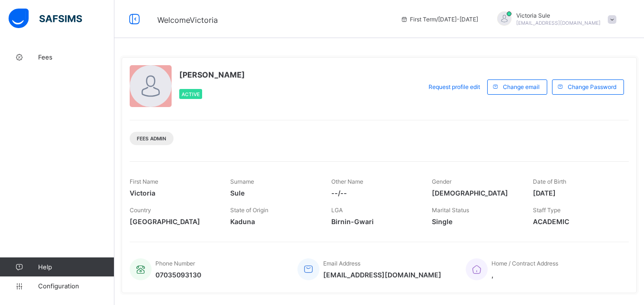  What do you see at coordinates (273, 193) in the screenshot?
I see `span: Sule` at bounding box center [273, 193].